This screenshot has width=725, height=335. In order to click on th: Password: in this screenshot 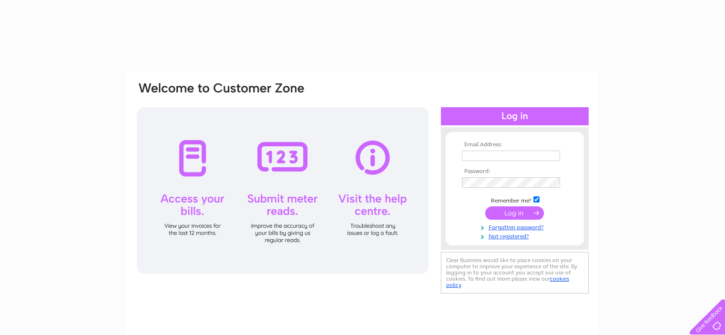, I will do `click(514, 171)`.